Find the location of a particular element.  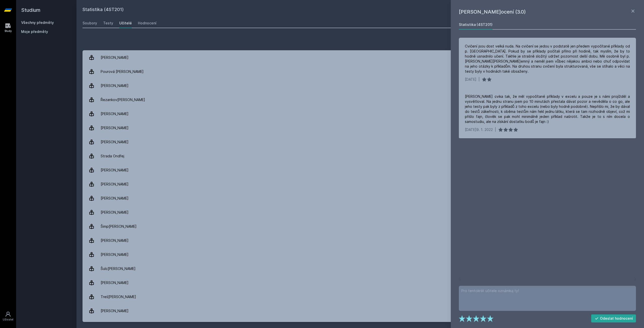

span: Moje předměty is located at coordinates (35, 32).